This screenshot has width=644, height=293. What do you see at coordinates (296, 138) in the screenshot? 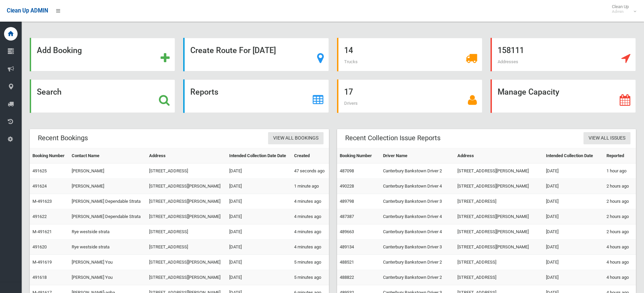
I see `a: View All Bookings` at bounding box center [296, 138].